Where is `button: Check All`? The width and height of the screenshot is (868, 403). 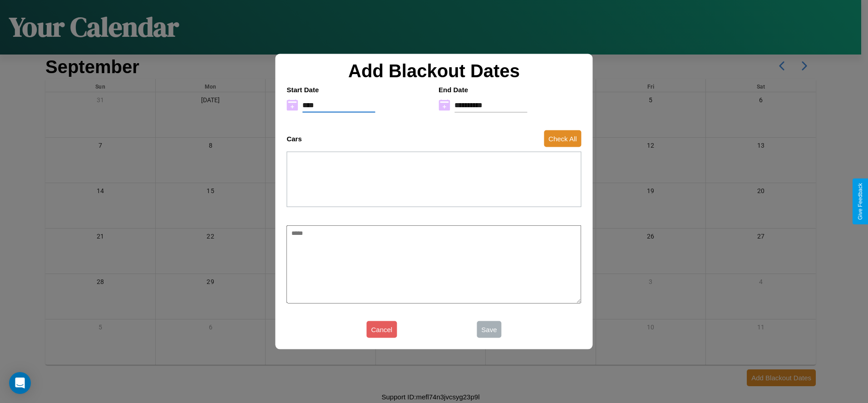 button: Check All is located at coordinates (563, 139).